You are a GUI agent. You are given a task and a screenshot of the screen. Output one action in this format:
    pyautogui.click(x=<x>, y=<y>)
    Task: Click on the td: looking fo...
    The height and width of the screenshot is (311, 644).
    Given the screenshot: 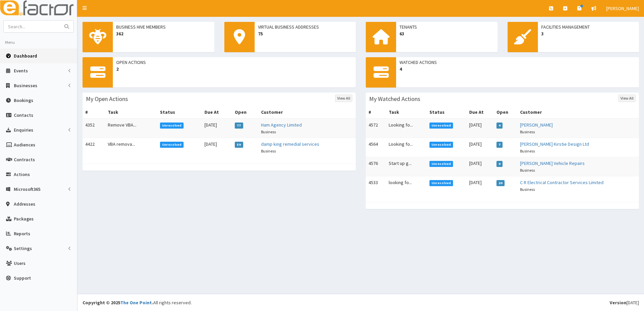 What is the action you would take?
    pyautogui.click(x=406, y=186)
    